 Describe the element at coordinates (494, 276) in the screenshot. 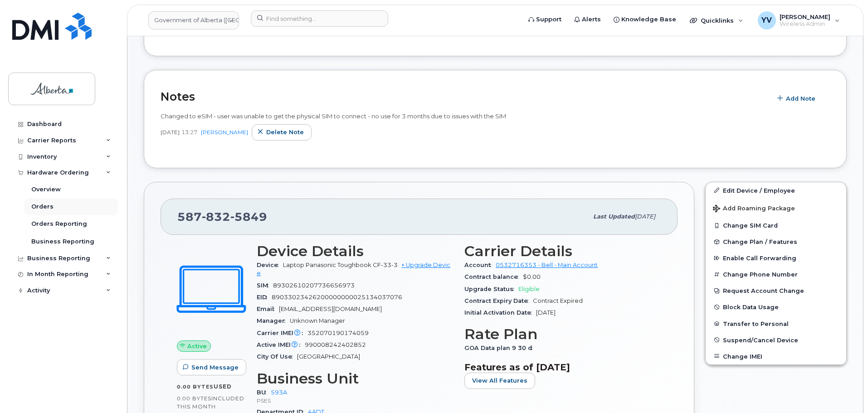

I see `span: Contract balance` at that location.